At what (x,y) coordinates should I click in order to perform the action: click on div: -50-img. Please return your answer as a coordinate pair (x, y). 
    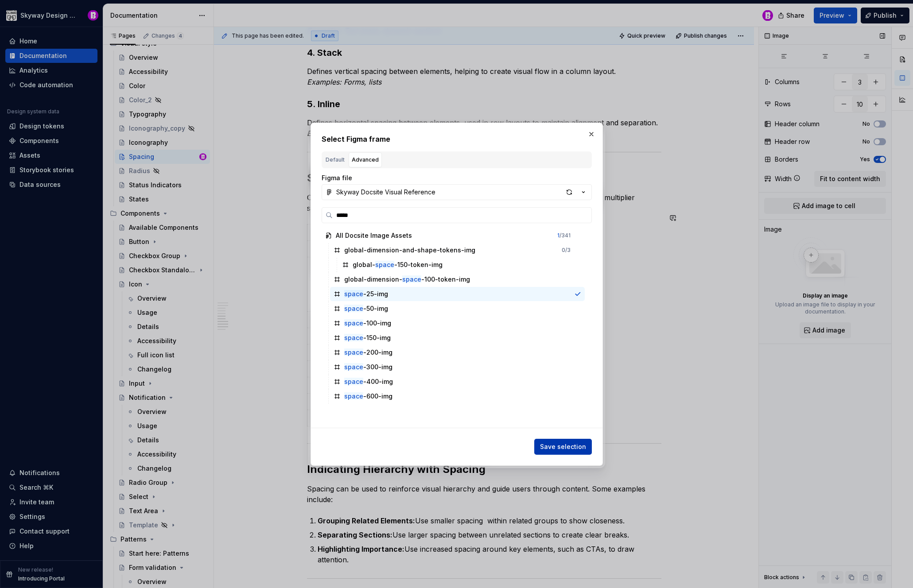
    Looking at the image, I should click on (366, 309).